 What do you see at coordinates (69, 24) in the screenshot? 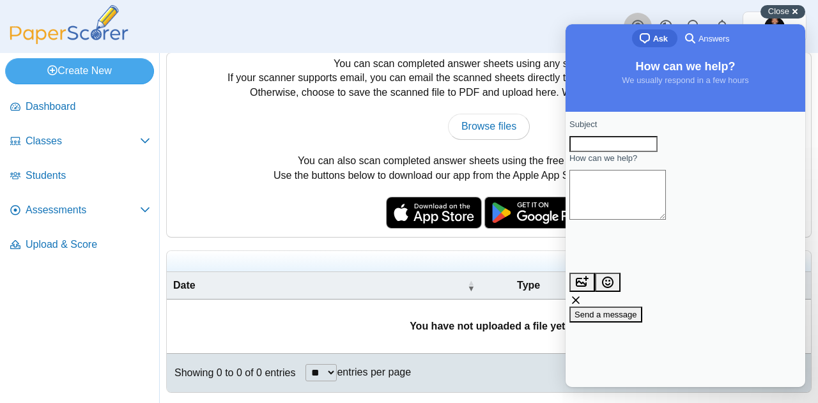
I see `img: PaperScorer` at bounding box center [69, 24].